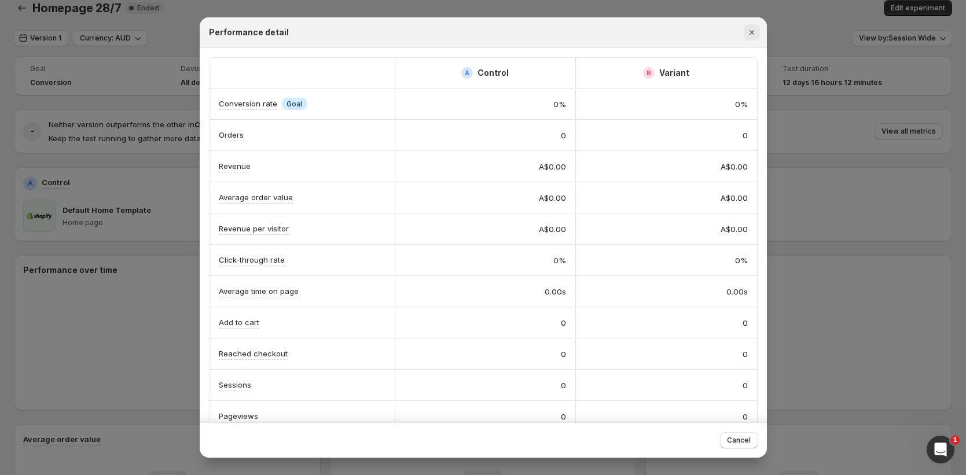 The width and height of the screenshot is (966, 475). I want to click on p: Average order value, so click(256, 197).